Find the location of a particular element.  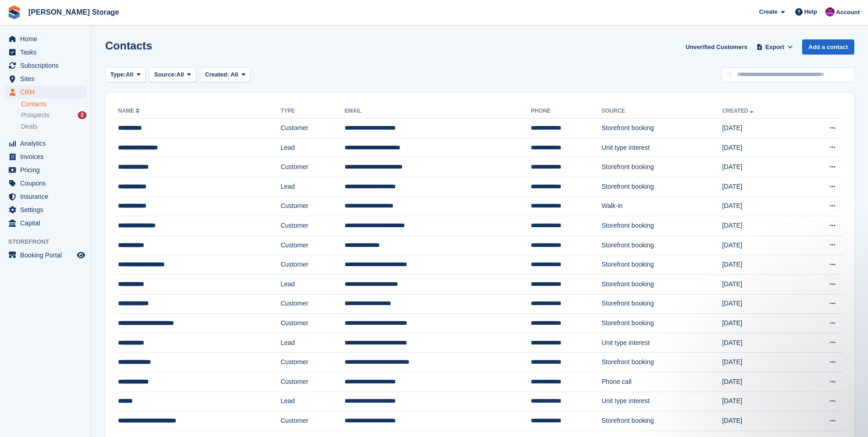

span: Type: is located at coordinates (118, 75).